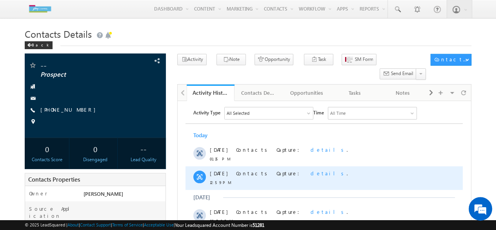 The image size is (496, 230). I want to click on span: Time, so click(141, 12).